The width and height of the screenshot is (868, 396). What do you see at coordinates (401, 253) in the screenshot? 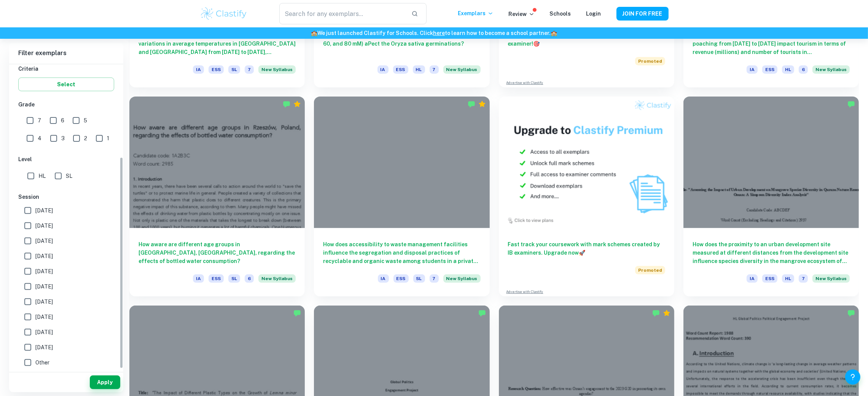
I see `h6: How does accessibility to waste management facilities influence the segregation and disposal prac...` at bounding box center [401, 253].